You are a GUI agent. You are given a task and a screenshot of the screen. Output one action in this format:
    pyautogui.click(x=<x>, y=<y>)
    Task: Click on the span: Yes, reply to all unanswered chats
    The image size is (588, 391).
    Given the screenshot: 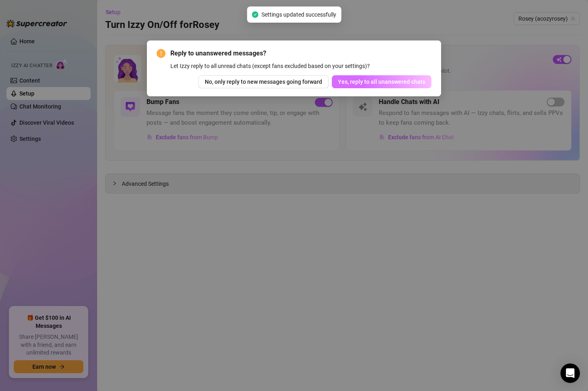 What is the action you would take?
    pyautogui.click(x=381, y=82)
    